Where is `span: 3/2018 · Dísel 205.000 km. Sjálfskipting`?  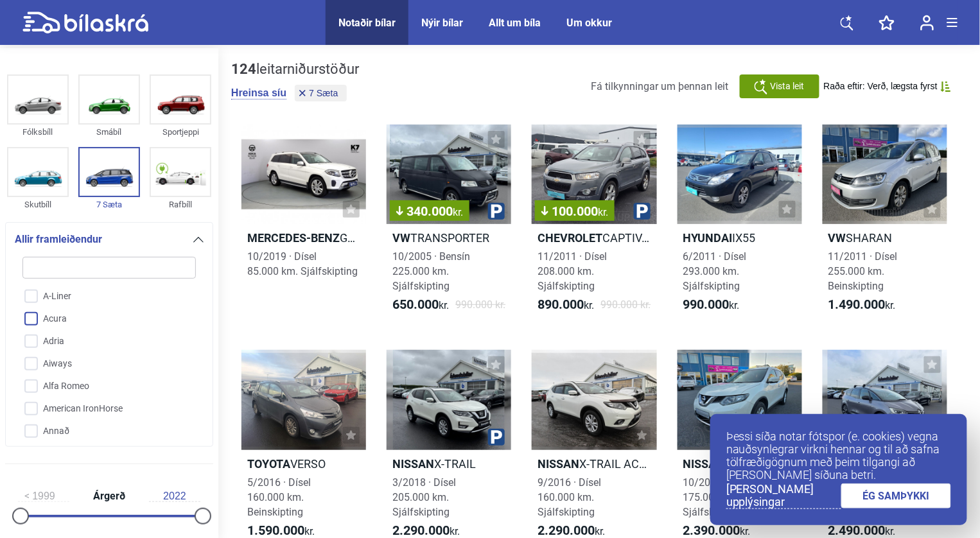
span: 3/2018 · Dísel 205.000 km. Sjálfskipting is located at coordinates (423, 497).